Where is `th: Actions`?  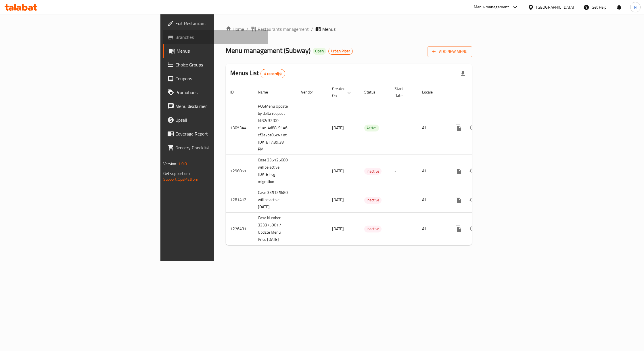
th: Actions is located at coordinates (479, 92).